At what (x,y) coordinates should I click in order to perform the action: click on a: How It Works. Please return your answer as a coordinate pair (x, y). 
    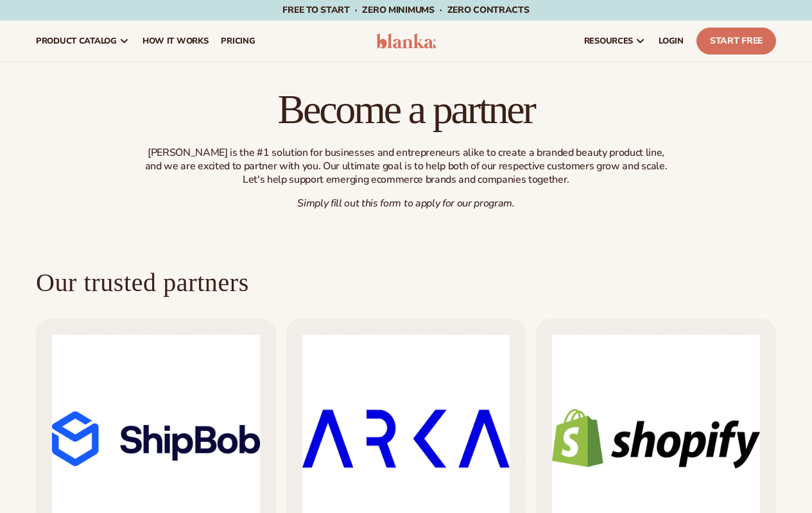
    Looking at the image, I should click on (175, 41).